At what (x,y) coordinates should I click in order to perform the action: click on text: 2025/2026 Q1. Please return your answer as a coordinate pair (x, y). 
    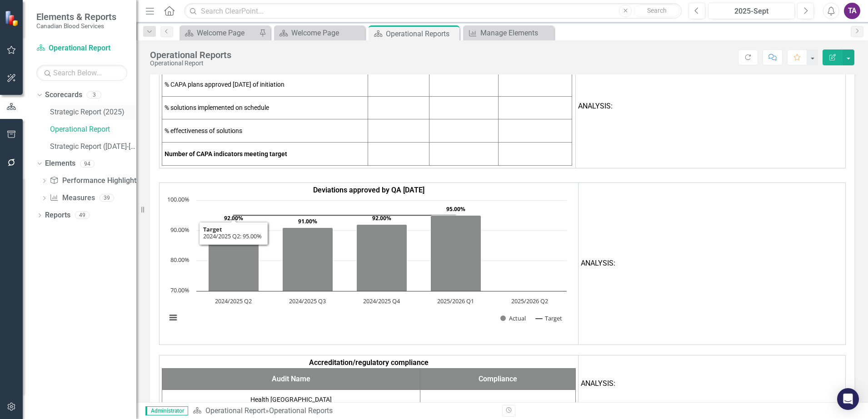
    Looking at the image, I should click on (455, 301).